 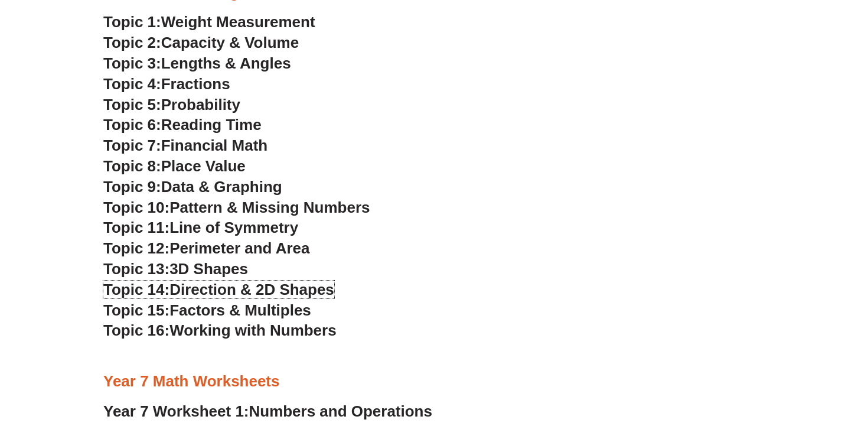 I want to click on span: Topic 15:, so click(x=136, y=310).